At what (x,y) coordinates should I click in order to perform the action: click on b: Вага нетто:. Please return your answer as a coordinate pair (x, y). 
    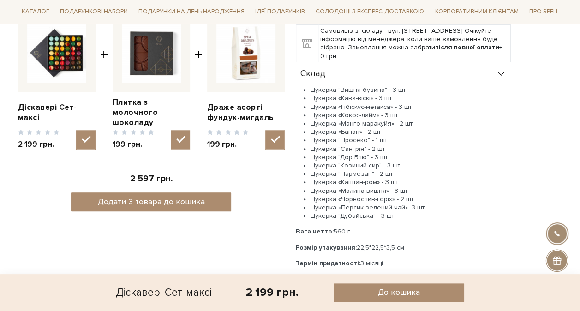
    Looking at the image, I should click on (315, 231).